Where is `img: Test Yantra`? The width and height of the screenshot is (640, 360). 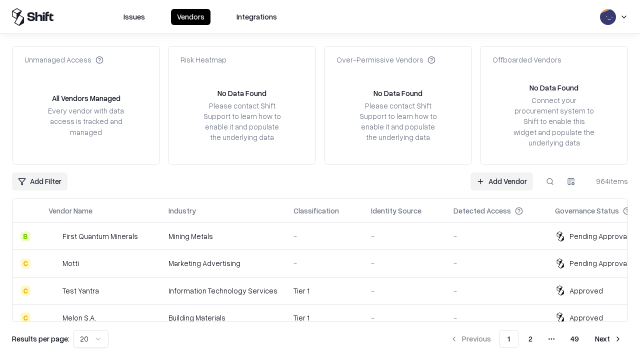
img: Test Yantra is located at coordinates (53, 290).